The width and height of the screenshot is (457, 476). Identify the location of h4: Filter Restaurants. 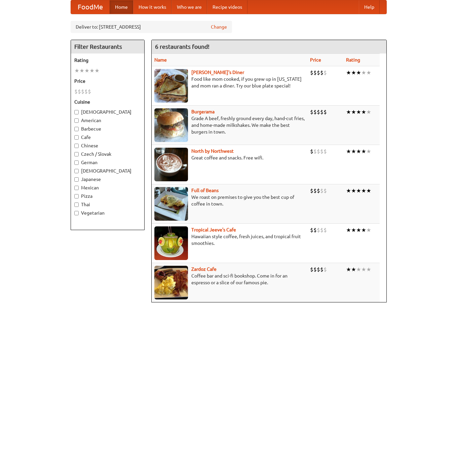
(108, 47).